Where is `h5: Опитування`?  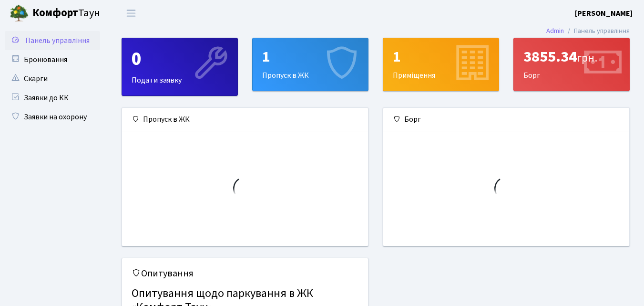
h5: Опитування is located at coordinates (245, 273).